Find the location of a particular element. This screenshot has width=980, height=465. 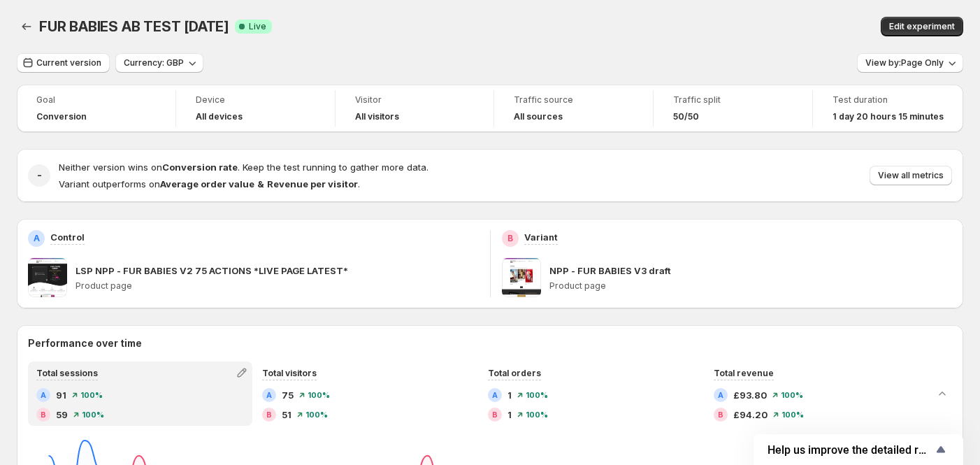

span: 50/50 is located at coordinates (685, 116).